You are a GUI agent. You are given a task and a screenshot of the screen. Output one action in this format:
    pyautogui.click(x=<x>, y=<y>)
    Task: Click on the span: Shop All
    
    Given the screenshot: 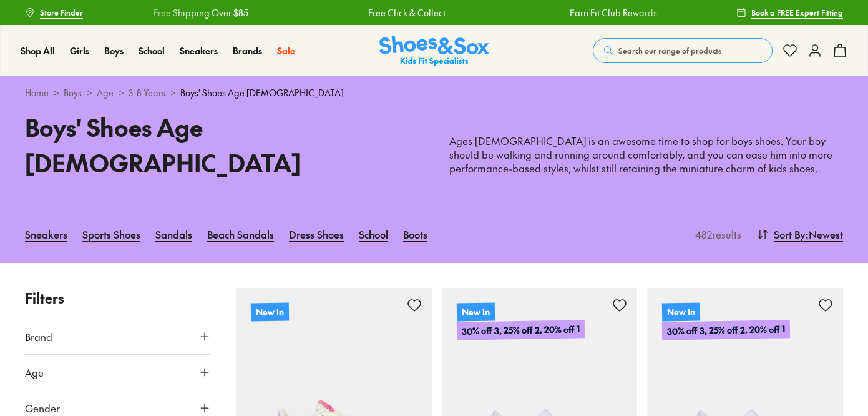 What is the action you would take?
    pyautogui.click(x=38, y=50)
    